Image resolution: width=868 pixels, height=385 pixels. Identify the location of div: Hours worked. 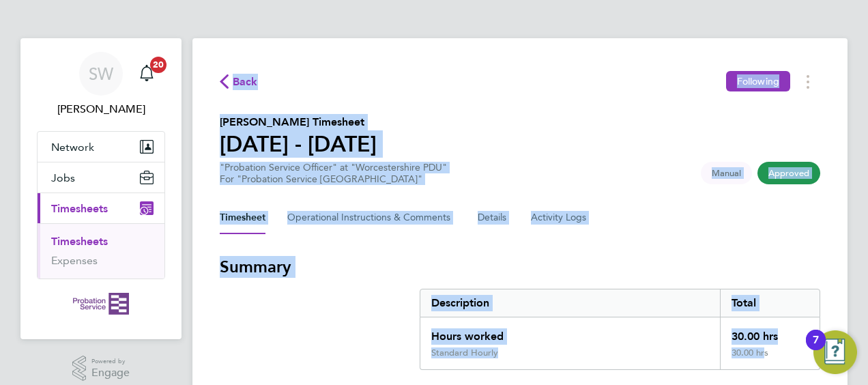
(570, 332).